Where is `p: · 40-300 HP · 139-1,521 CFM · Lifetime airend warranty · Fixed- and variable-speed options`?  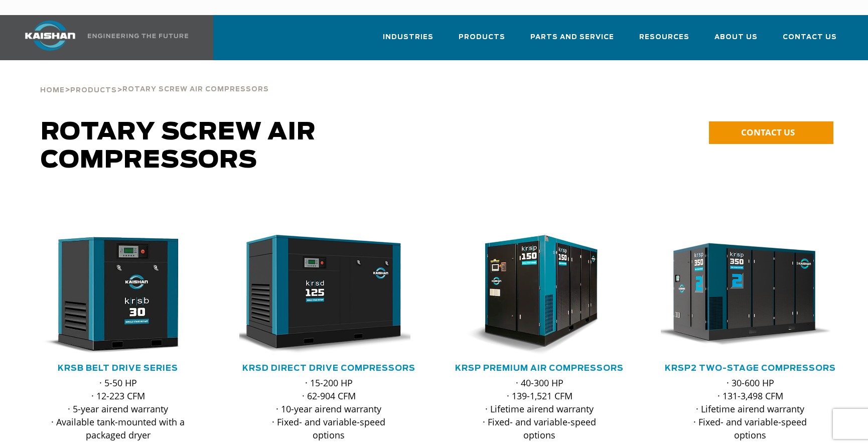
p: · 40-300 HP · 139-1,521 CFM · Lifetime airend warranty · Fixed- and variable-speed options is located at coordinates (539, 409).